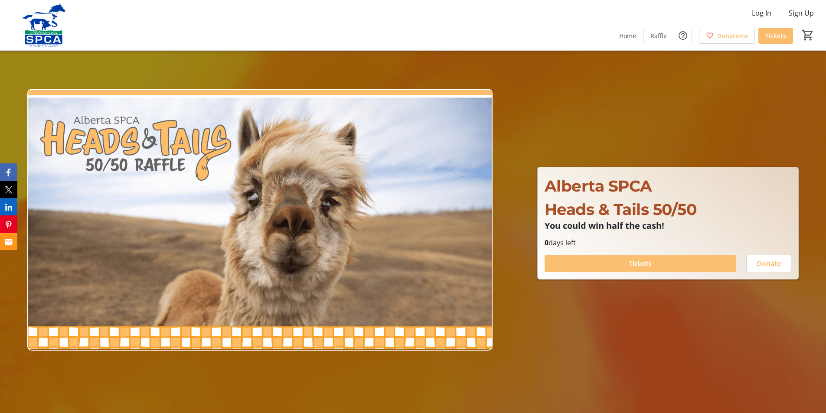 This screenshot has width=826, height=413. What do you see at coordinates (762, 13) in the screenshot?
I see `span: Log In` at bounding box center [762, 13].